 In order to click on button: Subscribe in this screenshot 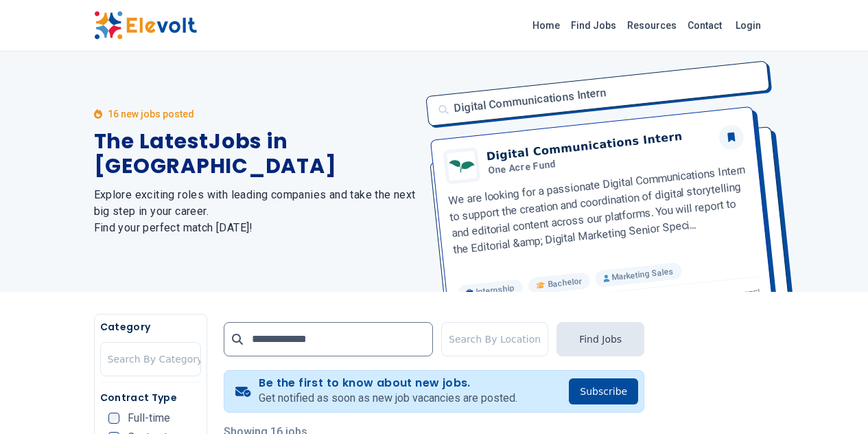, I will do `click(604, 392)`.